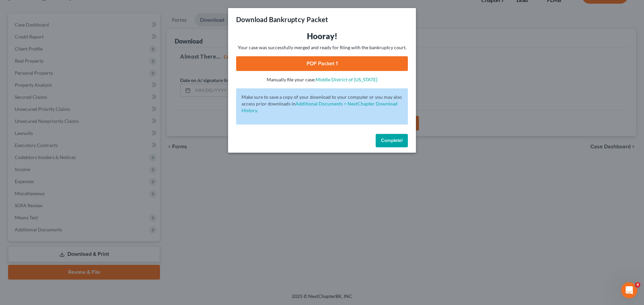  I want to click on p: Your case was successfully merged and ready for filing with the bankruptcy court., so click(322, 47).